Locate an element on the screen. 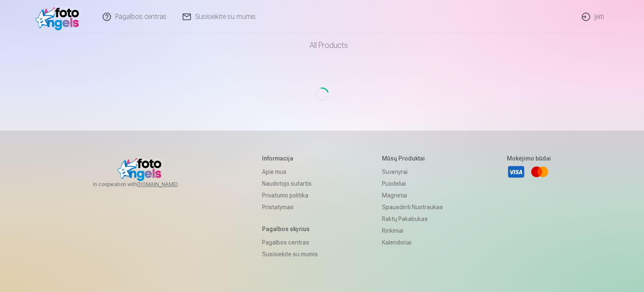  a: Puodeliai is located at coordinates (412, 184).